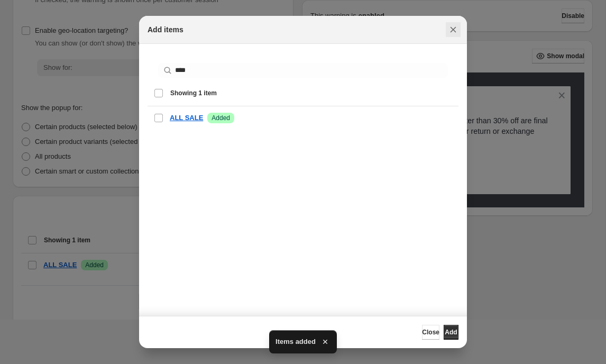 The image size is (606, 364). What do you see at coordinates (430, 332) in the screenshot?
I see `span: Close` at bounding box center [430, 332].